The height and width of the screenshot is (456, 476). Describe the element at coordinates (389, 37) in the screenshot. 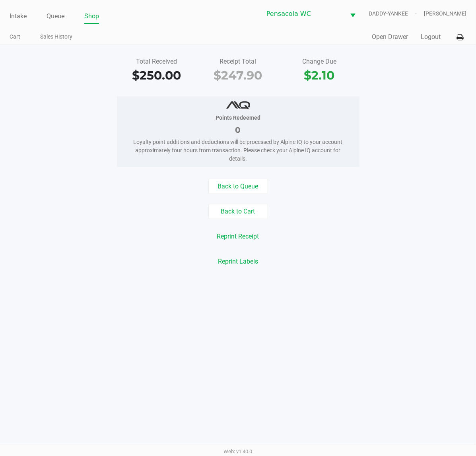

I see `button: Open Drawer` at that location.